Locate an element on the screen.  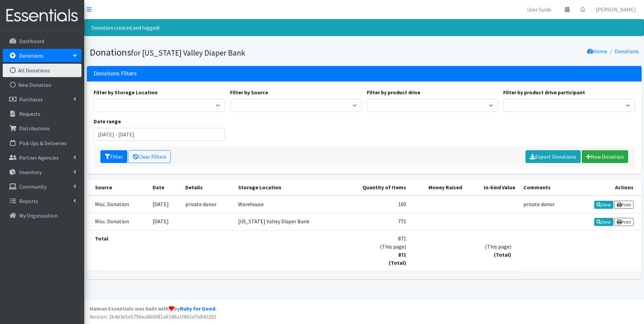
a: Pick Ups & Deliveries is located at coordinates (42, 143).